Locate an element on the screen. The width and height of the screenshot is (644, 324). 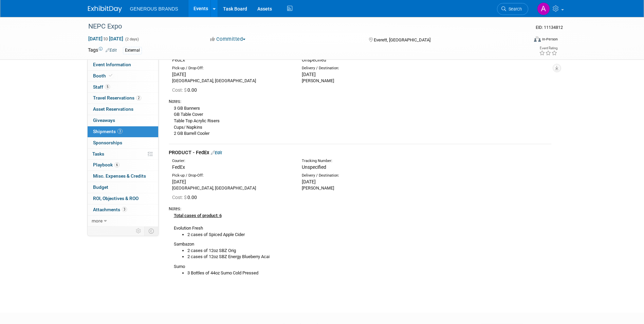
a: Budget is located at coordinates (123, 187).